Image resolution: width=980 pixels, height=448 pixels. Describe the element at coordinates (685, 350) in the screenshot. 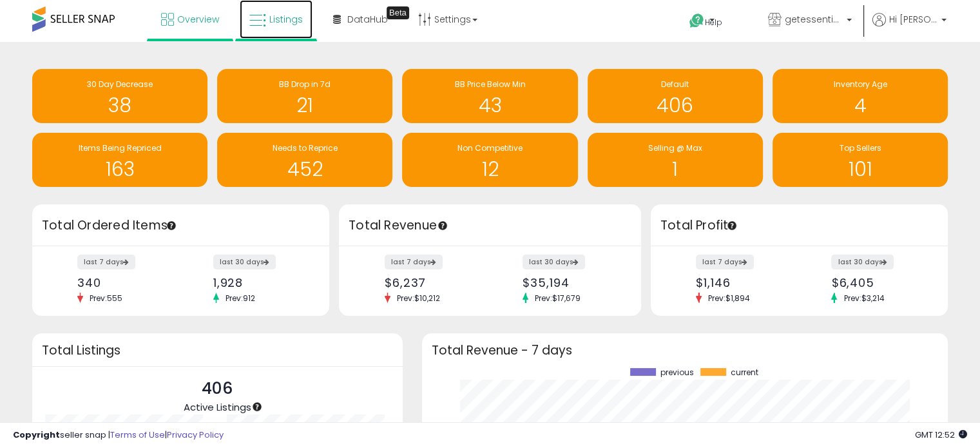

I see `h3: Total Revenue - 7 days` at that location.